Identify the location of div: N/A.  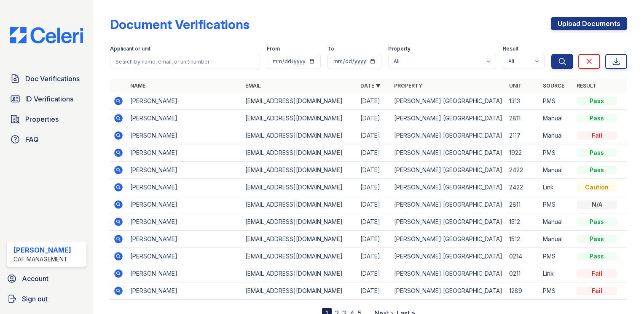
(597, 205).